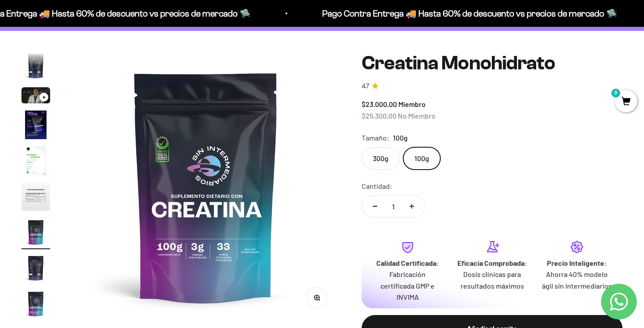 This screenshot has width=644, height=328. What do you see at coordinates (408, 263) in the screenshot?
I see `strong: Calidad Certificada:` at bounding box center [408, 263].